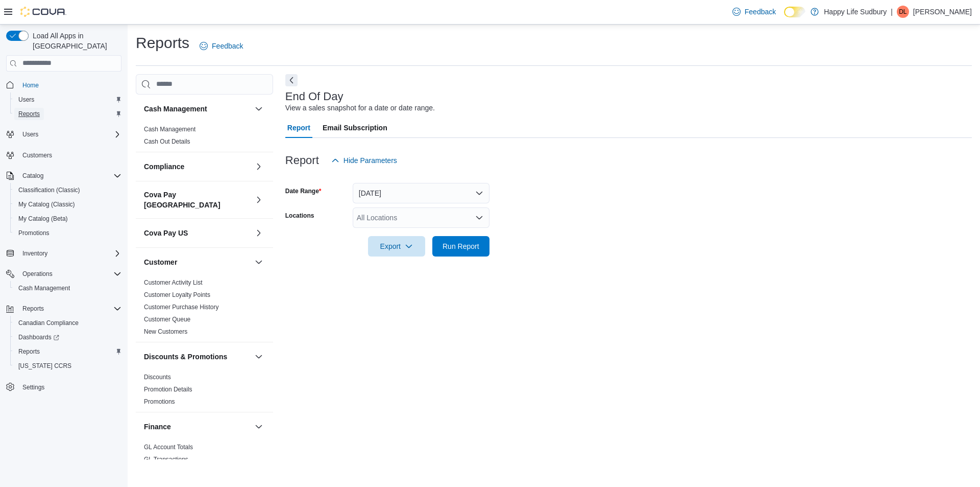  What do you see at coordinates (167, 141) in the screenshot?
I see `a: Cash Out Details` at bounding box center [167, 141].